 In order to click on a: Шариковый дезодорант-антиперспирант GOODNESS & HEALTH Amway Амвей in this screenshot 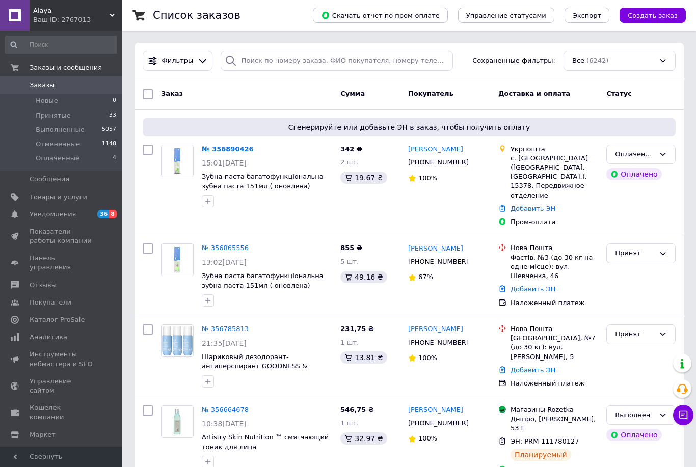, I will do `click(254, 366)`.